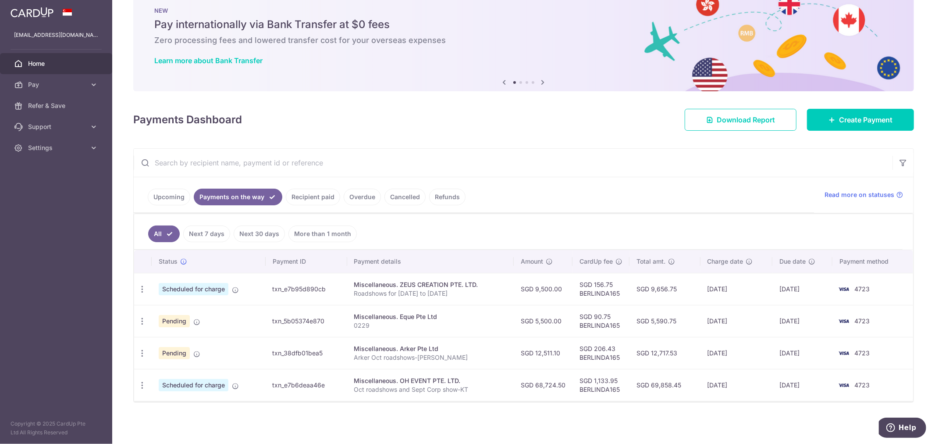 The width and height of the screenshot is (935, 444). Describe the element at coordinates (188, 120) in the screenshot. I see `h4: Payments Dashboard` at that location.